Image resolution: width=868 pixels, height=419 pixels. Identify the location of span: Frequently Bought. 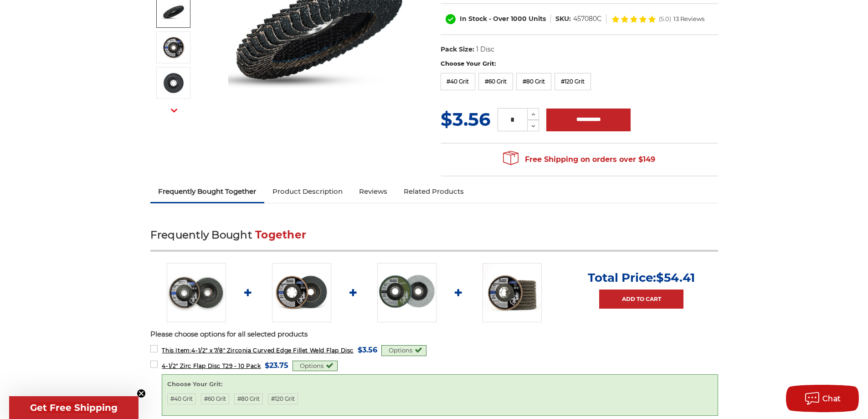
(201, 235).